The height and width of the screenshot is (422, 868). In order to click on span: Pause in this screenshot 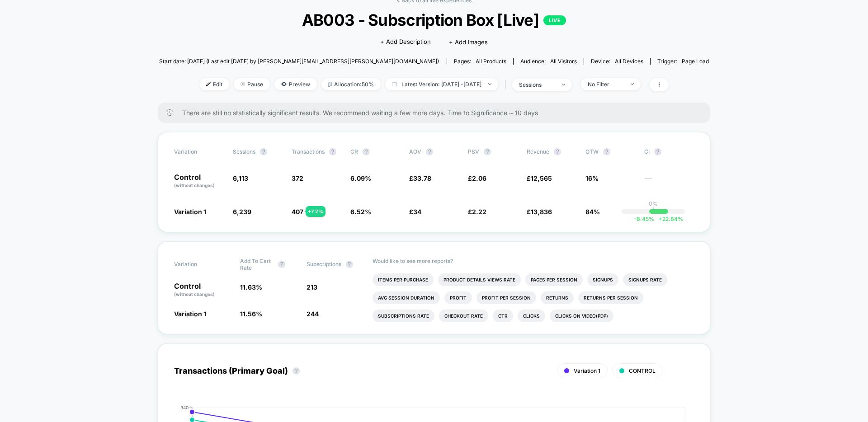, I will do `click(252, 84)`.